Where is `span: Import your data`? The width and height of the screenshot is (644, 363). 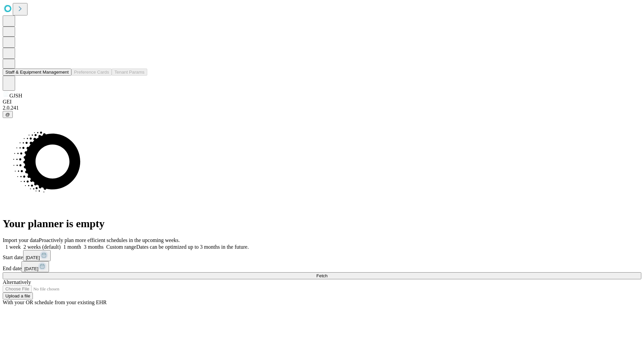
span: Import your data is located at coordinates (21, 240).